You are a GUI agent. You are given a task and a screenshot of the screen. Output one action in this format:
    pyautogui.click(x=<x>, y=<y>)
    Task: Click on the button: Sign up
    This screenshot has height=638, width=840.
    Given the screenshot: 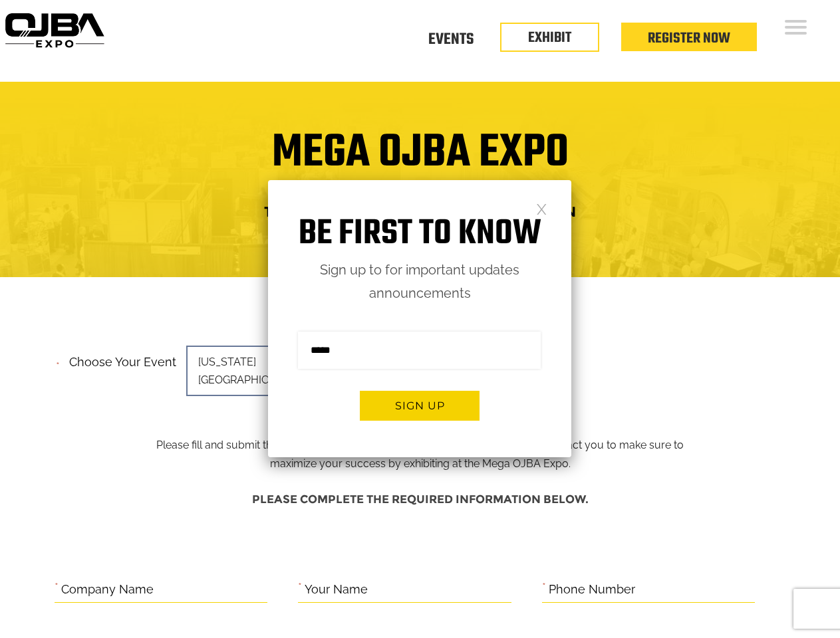 What is the action you would take?
    pyautogui.click(x=419, y=406)
    